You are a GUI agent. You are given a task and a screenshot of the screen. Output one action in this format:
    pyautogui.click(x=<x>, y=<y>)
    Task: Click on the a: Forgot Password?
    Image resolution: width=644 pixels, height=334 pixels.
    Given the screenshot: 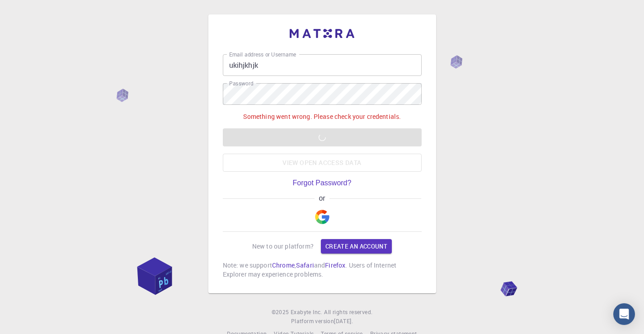 What is the action you would take?
    pyautogui.click(x=322, y=183)
    